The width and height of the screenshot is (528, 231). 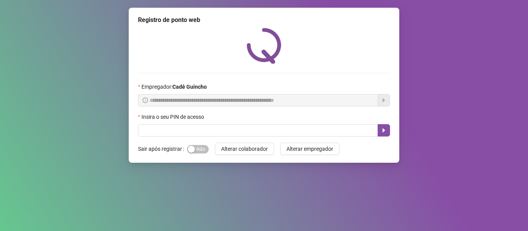 What do you see at coordinates (309, 149) in the screenshot?
I see `button: Alterar empregador` at bounding box center [309, 149].